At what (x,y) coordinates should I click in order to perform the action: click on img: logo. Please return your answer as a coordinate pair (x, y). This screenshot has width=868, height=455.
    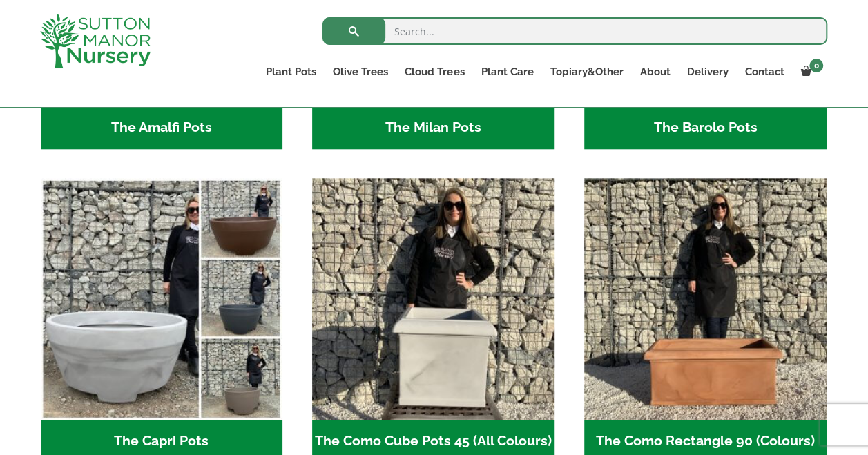
    Looking at the image, I should click on (95, 40).